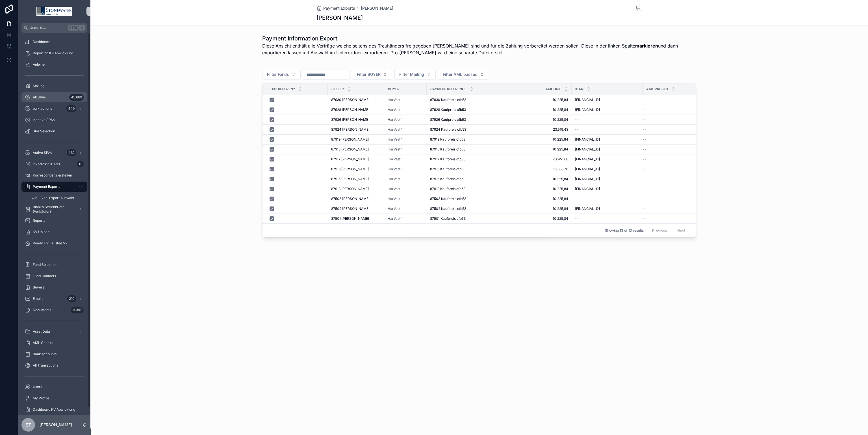 The height and width of the screenshot is (435, 868). I want to click on a: KV Upload, so click(55, 232).